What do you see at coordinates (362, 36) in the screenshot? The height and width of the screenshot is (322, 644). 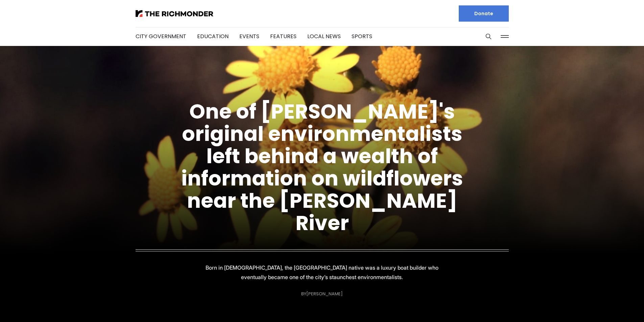 I see `a: Sports` at bounding box center [362, 36].